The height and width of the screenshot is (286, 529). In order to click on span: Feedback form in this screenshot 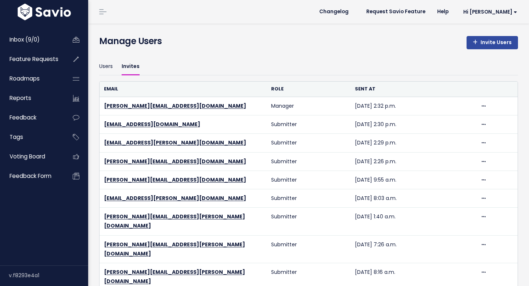, I will do `click(30, 175)`.